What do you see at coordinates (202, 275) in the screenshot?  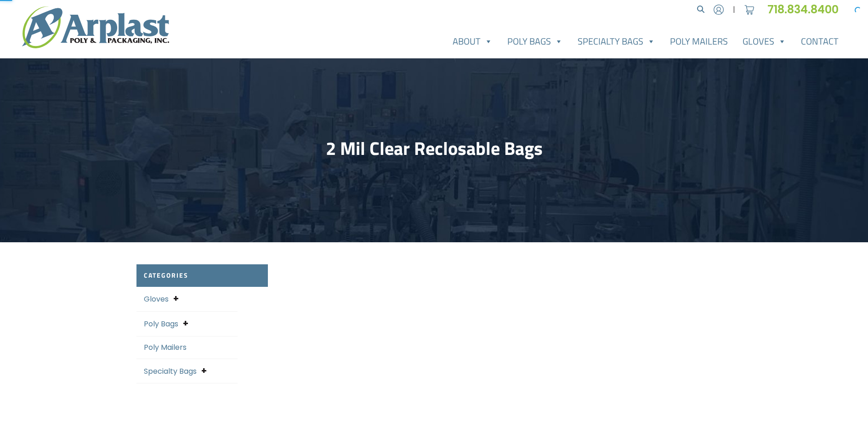 I see `h2: Categories` at bounding box center [202, 275].